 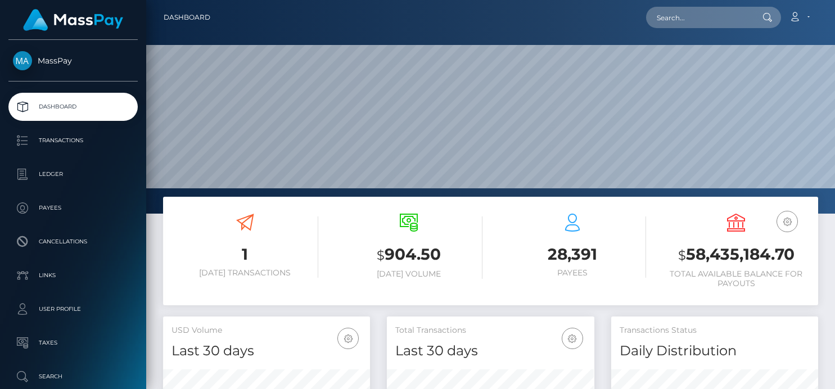 I want to click on h3: 904.50, so click(x=408, y=255).